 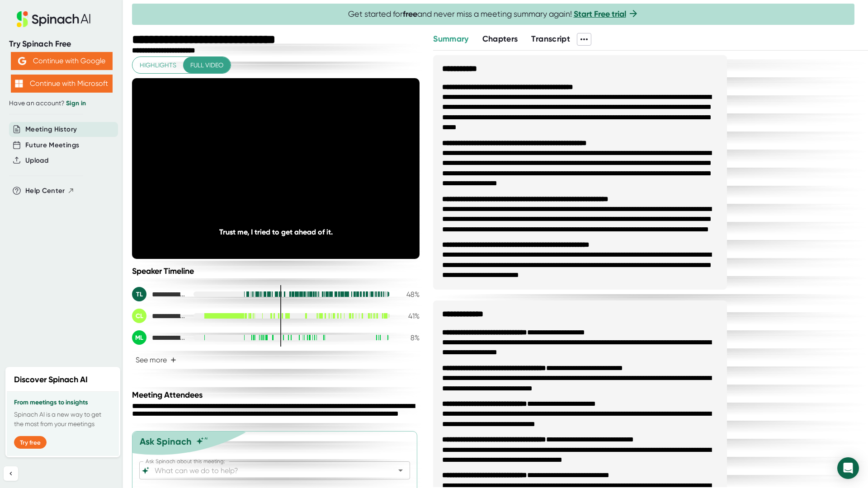 I want to click on button: Chapters, so click(x=500, y=39).